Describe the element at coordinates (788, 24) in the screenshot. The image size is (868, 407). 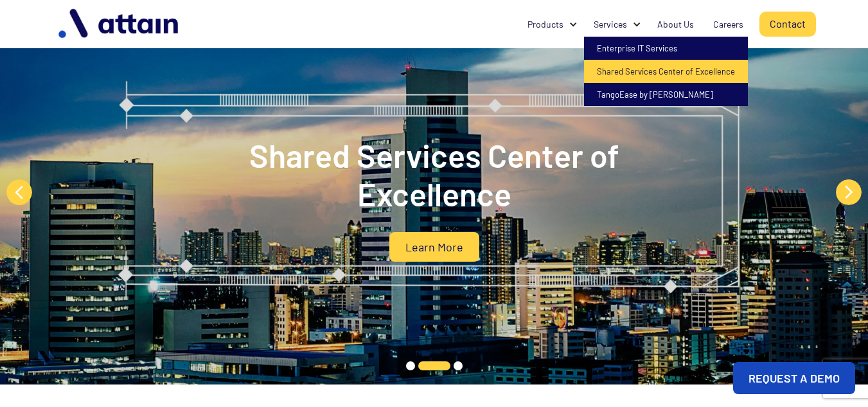
I see `a: Contact` at that location.